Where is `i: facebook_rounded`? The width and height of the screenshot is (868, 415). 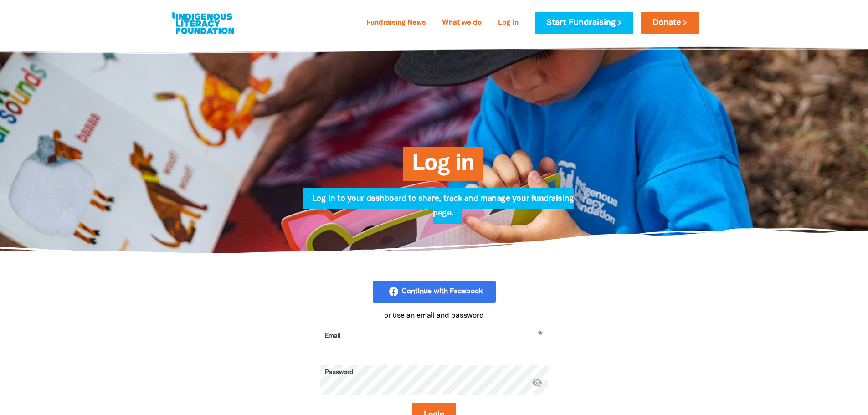
i: facebook_rounded is located at coordinates (437, 292).